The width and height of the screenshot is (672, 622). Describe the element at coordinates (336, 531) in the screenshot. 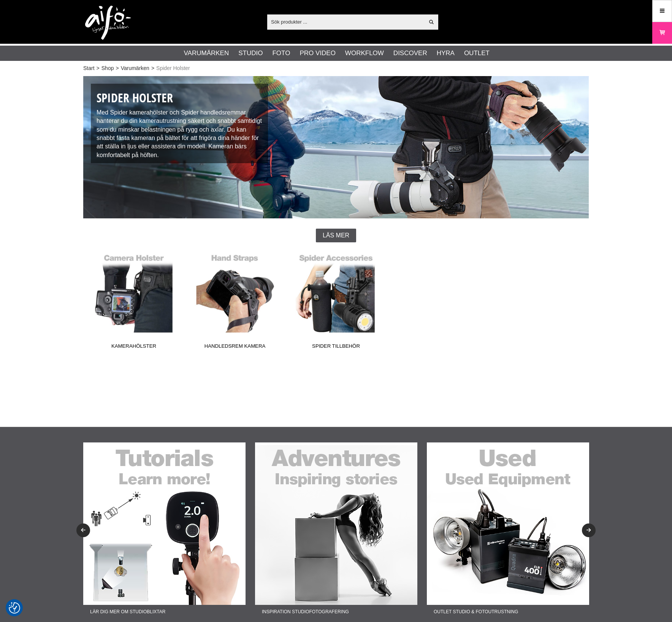

I see `a: Annons:22-02F banner-sidfot-adventures.jpgInspiration Studiofotografering` at that location.